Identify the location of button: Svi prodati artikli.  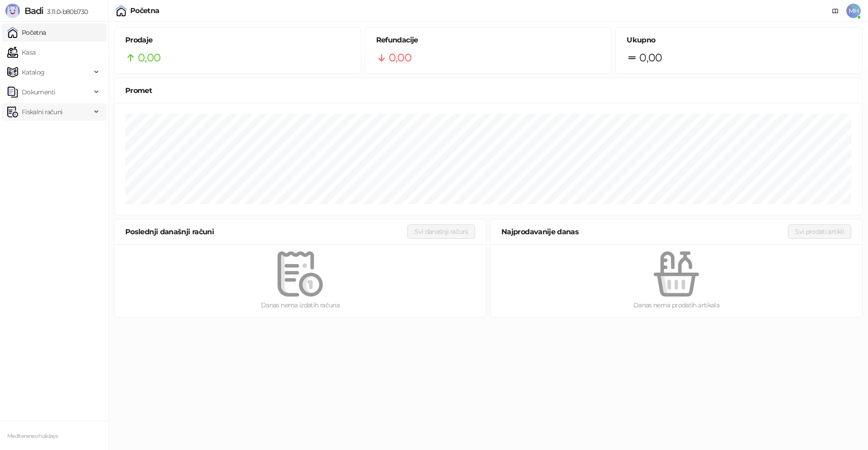
(820, 231).